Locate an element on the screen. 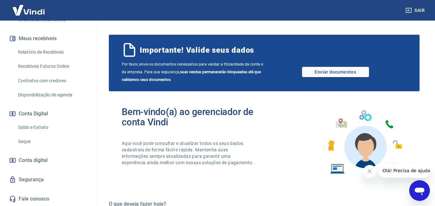 This screenshot has width=435, height=206. a: Contratos com credores is located at coordinates (52, 81).